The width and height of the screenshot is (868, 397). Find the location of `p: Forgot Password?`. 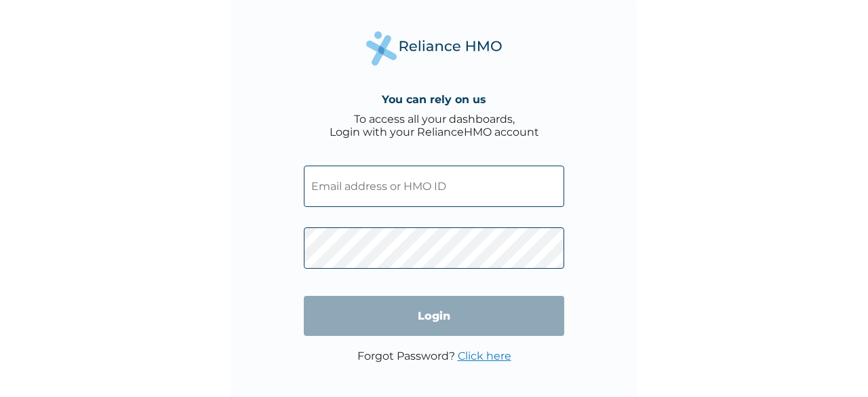

p: Forgot Password? is located at coordinates (434, 356).